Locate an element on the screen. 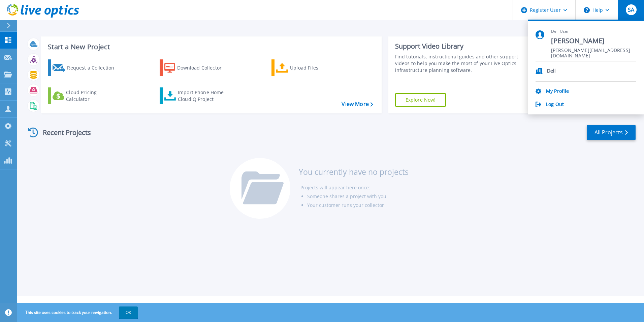 The image size is (644, 322). a: All Projects is located at coordinates (611, 132).